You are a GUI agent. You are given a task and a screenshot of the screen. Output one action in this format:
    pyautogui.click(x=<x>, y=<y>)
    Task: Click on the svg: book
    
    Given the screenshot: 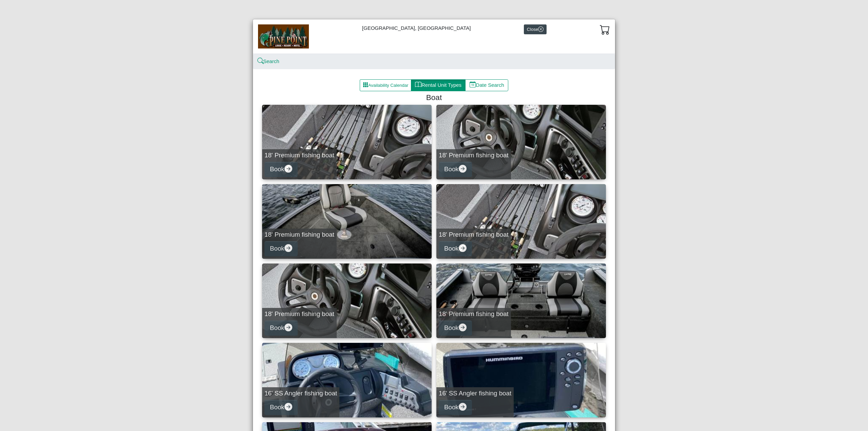 What is the action you would take?
    pyautogui.click(x=418, y=84)
    